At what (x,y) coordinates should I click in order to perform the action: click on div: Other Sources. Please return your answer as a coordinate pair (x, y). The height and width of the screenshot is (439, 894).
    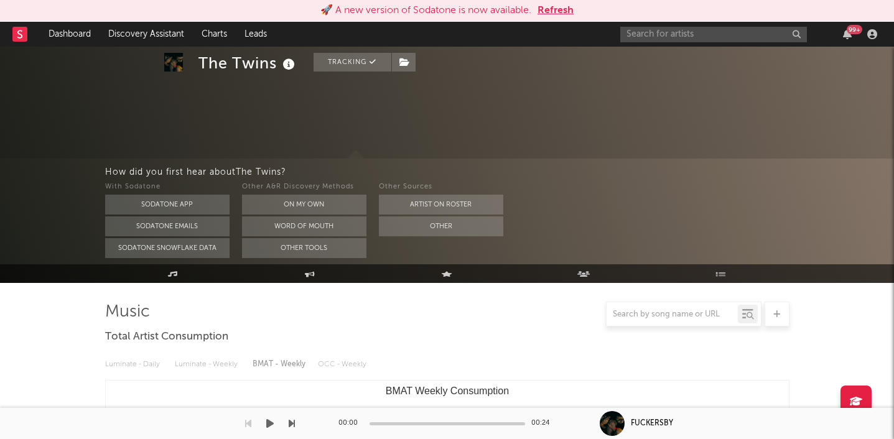
    Looking at the image, I should click on (441, 187).